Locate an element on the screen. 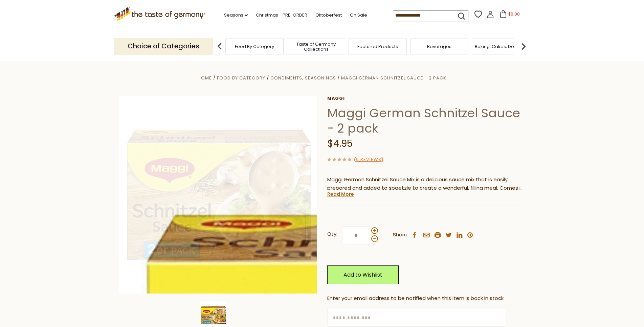 Image resolution: width=644 pixels, height=327 pixels. span: Condiments, Seasonings is located at coordinates (303, 78).